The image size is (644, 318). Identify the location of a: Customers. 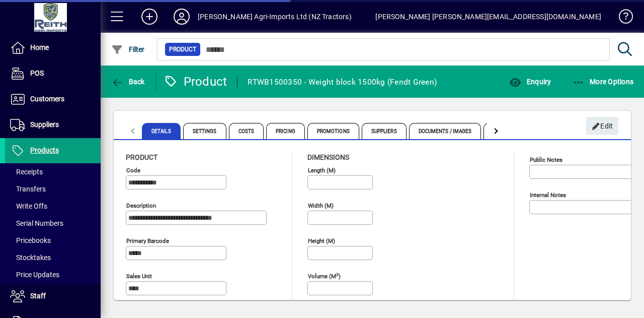
(53, 99).